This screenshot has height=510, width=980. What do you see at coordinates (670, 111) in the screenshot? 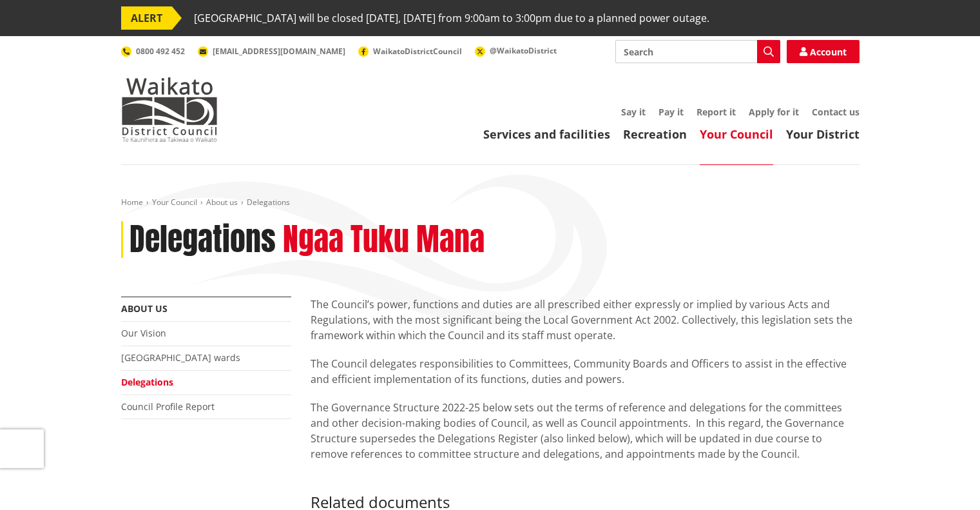
I see `a: Pay it` at bounding box center [670, 111].